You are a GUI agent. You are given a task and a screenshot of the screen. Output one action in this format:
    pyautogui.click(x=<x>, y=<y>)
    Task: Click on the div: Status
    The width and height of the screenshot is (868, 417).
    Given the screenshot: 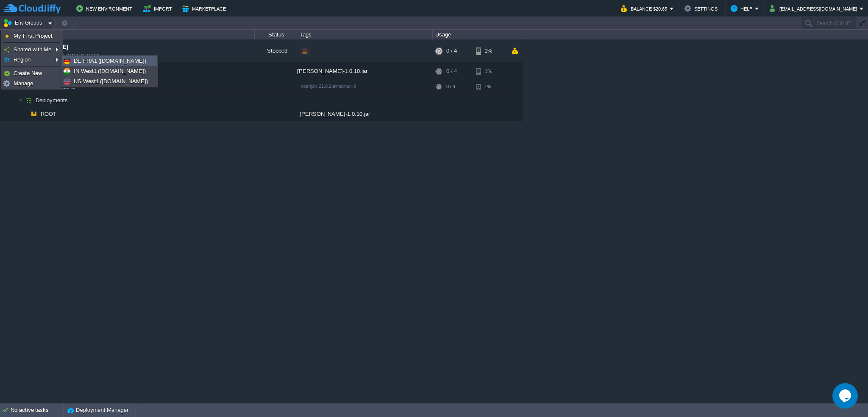 What is the action you would take?
    pyautogui.click(x=276, y=35)
    